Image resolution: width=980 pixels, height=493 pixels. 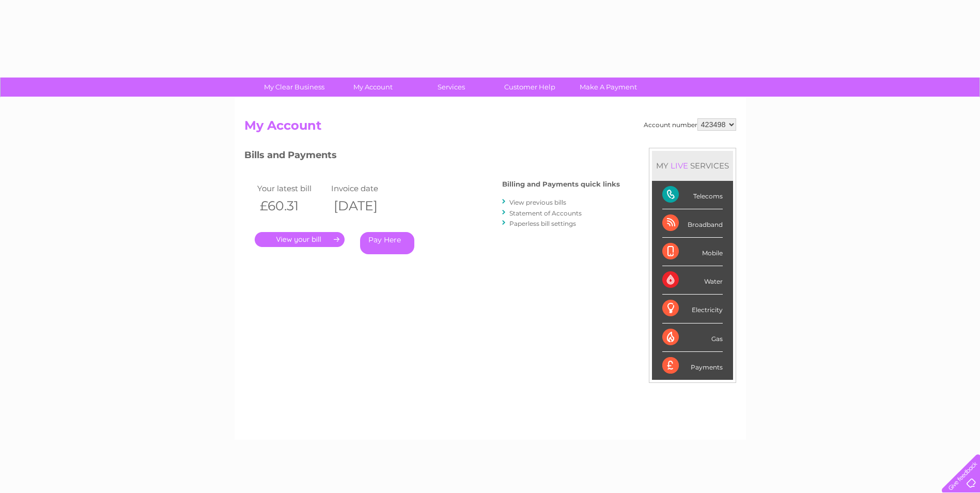 I want to click on div: Electricity, so click(x=692, y=309).